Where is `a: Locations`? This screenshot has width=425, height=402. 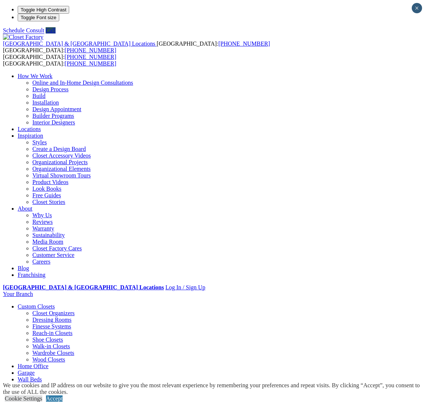
a: Locations is located at coordinates (29, 129).